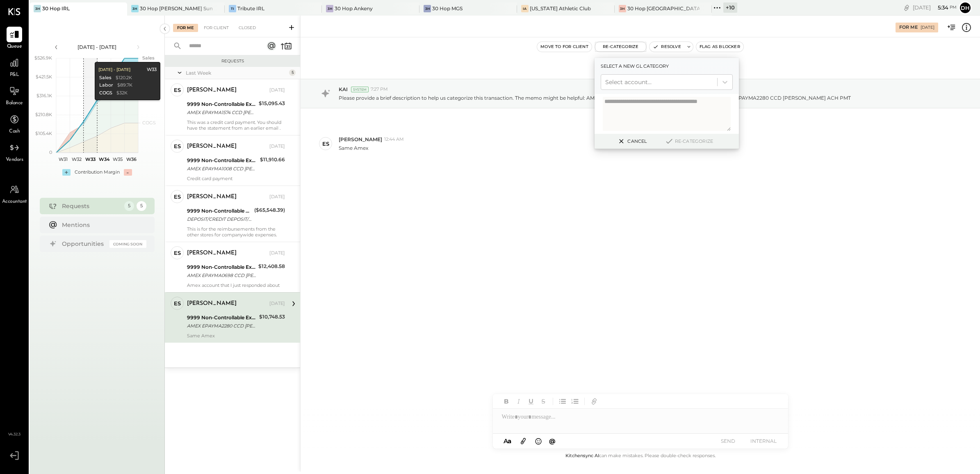 Image resolution: width=980 pixels, height=474 pixels. Describe the element at coordinates (518, 401) in the screenshot. I see `button: Italic` at that location.